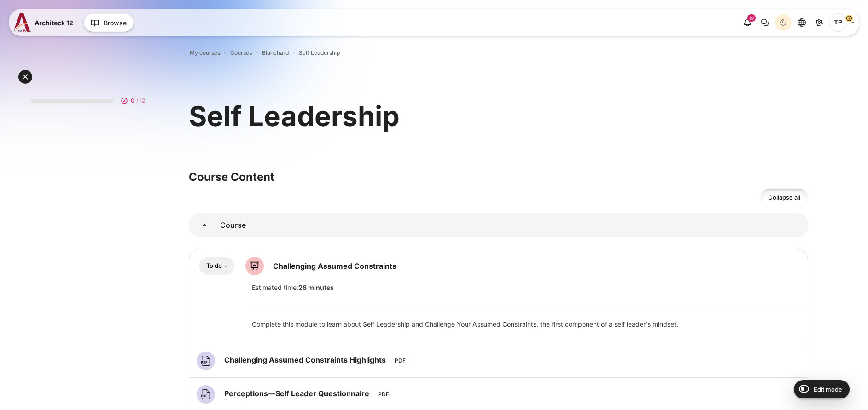 The image size is (868, 410). What do you see at coordinates (141, 101) in the screenshot?
I see `span: / 12` at bounding box center [141, 101].